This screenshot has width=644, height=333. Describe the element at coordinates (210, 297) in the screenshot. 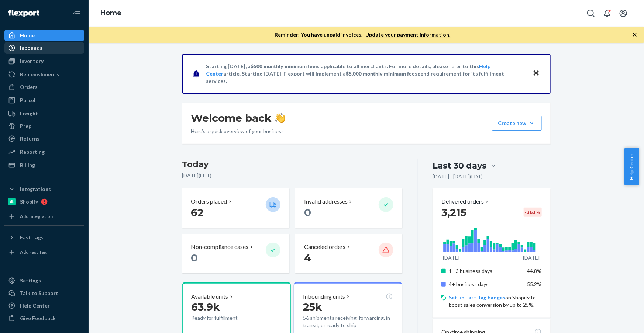

I see `p: Available units` at that location.